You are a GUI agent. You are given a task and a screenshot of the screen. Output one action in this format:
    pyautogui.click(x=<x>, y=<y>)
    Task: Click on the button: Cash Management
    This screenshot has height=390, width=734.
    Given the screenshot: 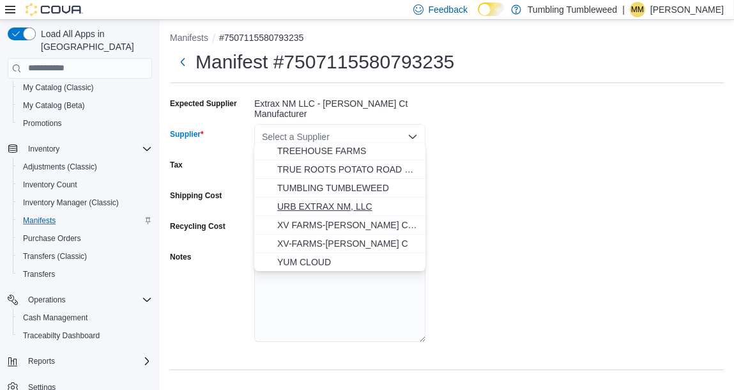 What is the action you would take?
    pyautogui.click(x=85, y=318)
    